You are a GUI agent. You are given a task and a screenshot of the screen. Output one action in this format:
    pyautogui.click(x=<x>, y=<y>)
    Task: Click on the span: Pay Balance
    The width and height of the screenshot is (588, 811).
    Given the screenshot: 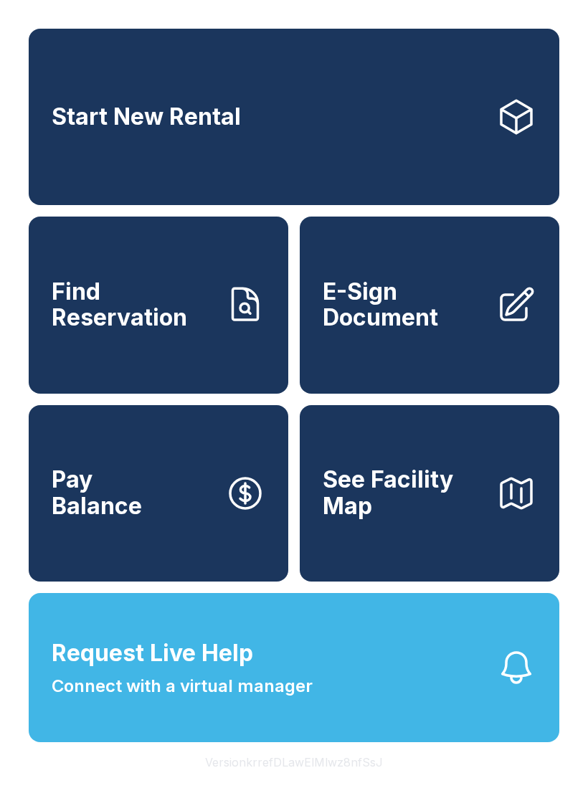 What is the action you would take?
    pyautogui.click(x=97, y=492)
    